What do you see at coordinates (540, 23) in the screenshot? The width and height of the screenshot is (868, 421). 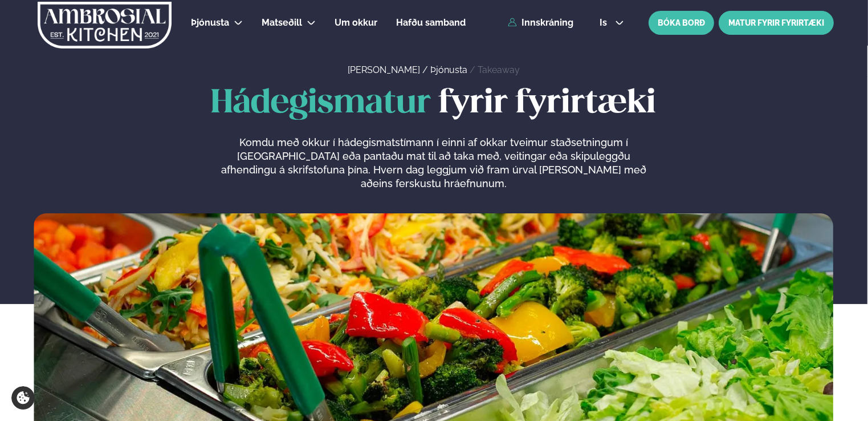 I see `a: Innskráning` at bounding box center [540, 23].